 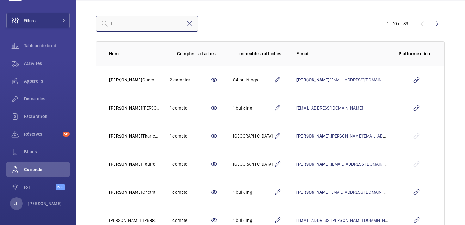 What do you see at coordinates (342, 54) in the screenshot?
I see `p: E-mail` at bounding box center [342, 54].